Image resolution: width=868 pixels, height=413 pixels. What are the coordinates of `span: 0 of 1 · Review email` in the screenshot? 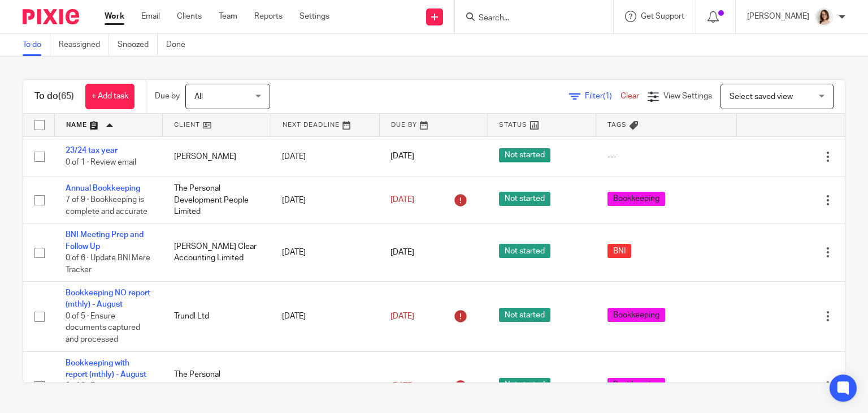 It's located at (101, 162).